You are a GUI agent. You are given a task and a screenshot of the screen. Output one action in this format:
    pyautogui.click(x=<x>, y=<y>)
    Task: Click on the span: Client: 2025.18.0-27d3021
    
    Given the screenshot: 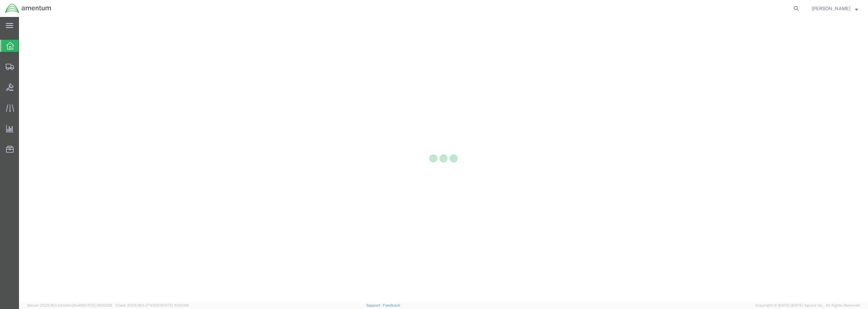 What is the action you would take?
    pyautogui.click(x=152, y=306)
    